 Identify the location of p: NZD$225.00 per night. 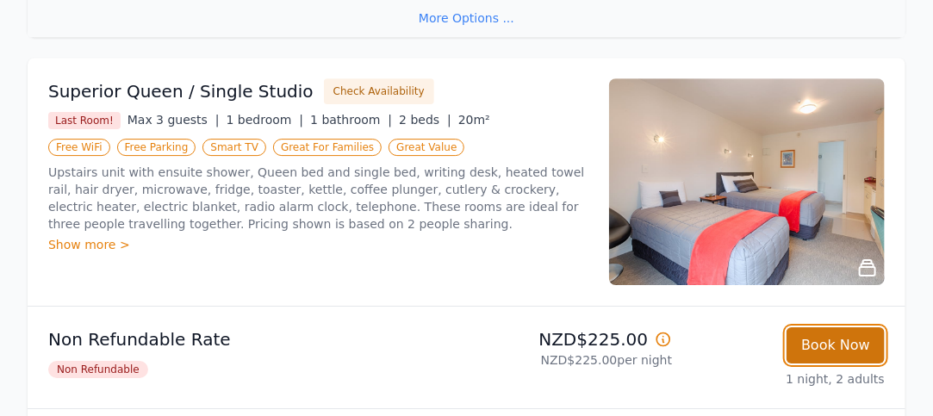
(573, 360).